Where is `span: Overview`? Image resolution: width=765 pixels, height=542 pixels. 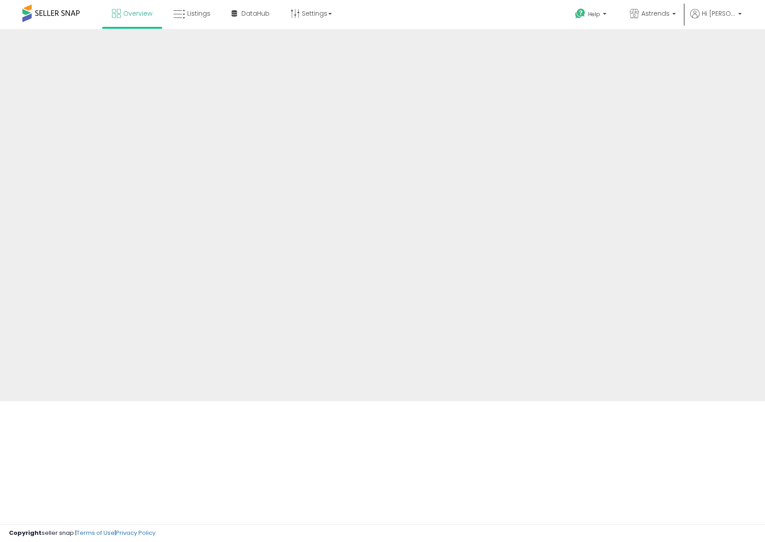
span: Overview is located at coordinates (138, 13).